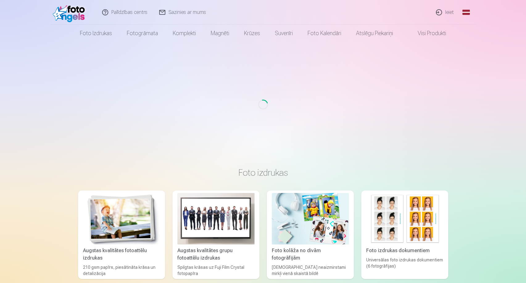 This screenshot has height=283, width=526. What do you see at coordinates (96, 33) in the screenshot?
I see `a: Foto izdrukas` at bounding box center [96, 33].